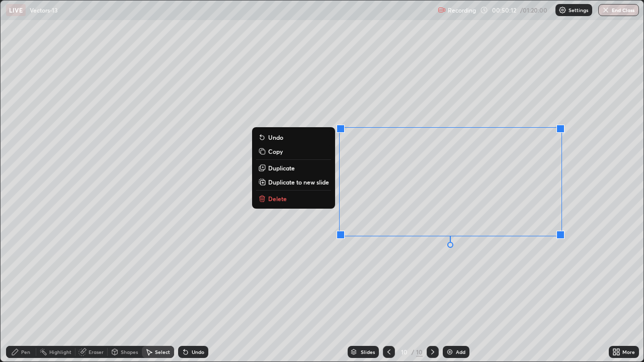  What do you see at coordinates (281, 168) in the screenshot?
I see `p: Duplicate` at bounding box center [281, 168].